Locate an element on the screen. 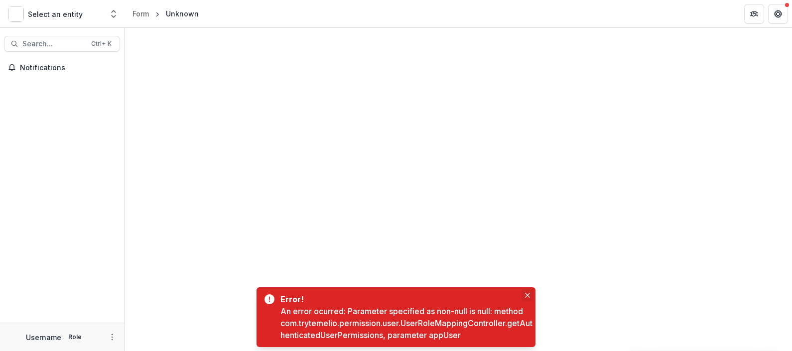  img: Select an entity is located at coordinates (16, 14).